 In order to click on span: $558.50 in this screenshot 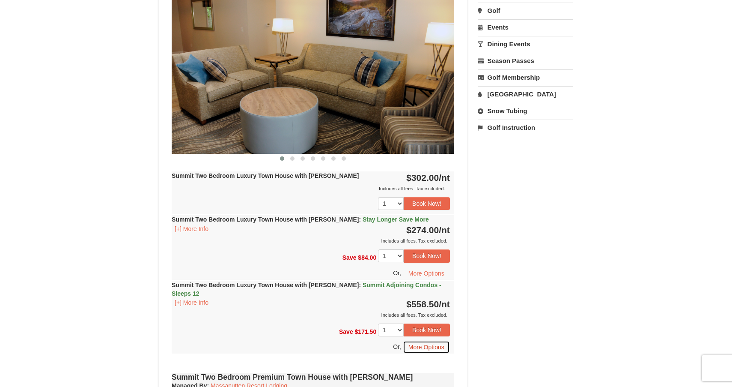, I will do `click(423, 304)`.